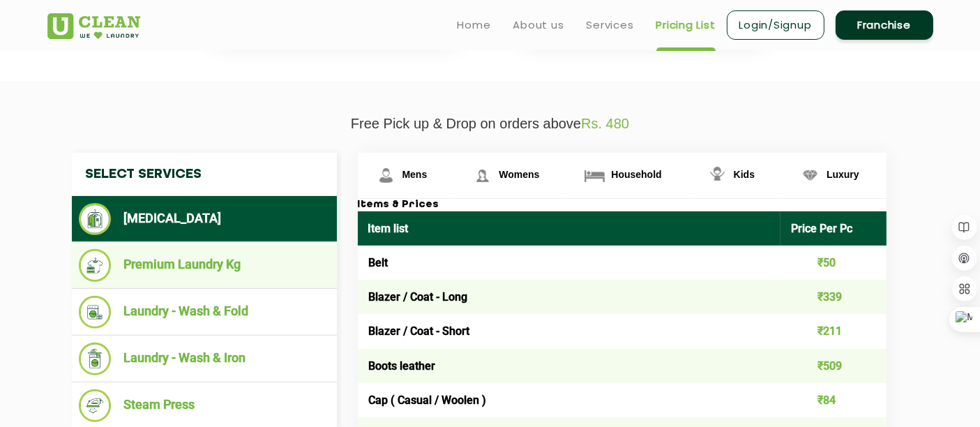 Image resolution: width=980 pixels, height=427 pixels. Describe the element at coordinates (569, 262) in the screenshot. I see `td: Belt` at that location.